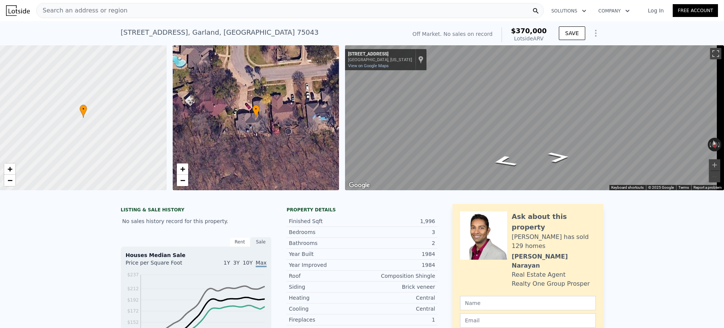 This screenshot has width=724, height=328. What do you see at coordinates (709, 144) in the screenshot?
I see `button: Rotate counterclockwise` at bounding box center [709, 144].